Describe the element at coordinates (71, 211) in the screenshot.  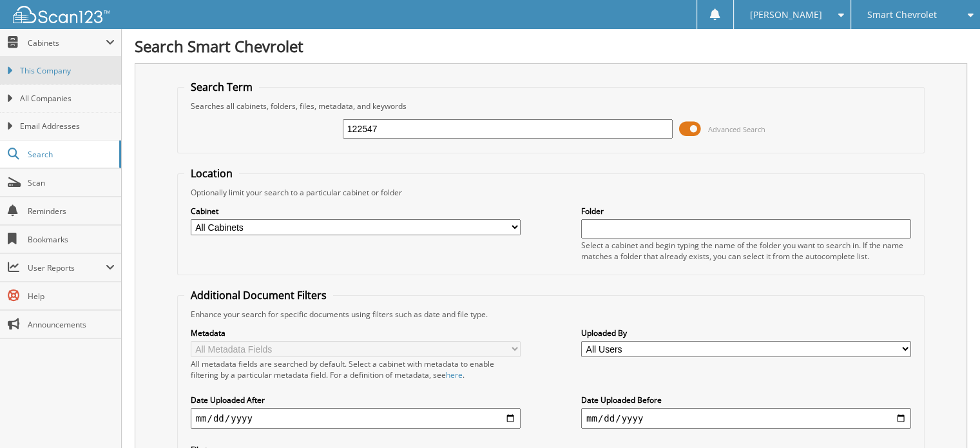
I see `span: Reminders` at that location.